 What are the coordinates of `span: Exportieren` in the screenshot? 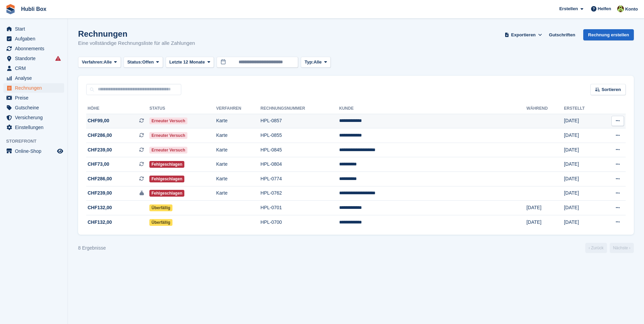 It's located at (523, 35).